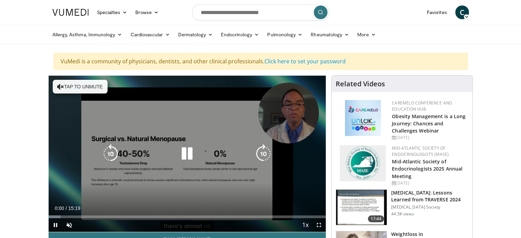  I want to click on a: Browse, so click(147, 12).